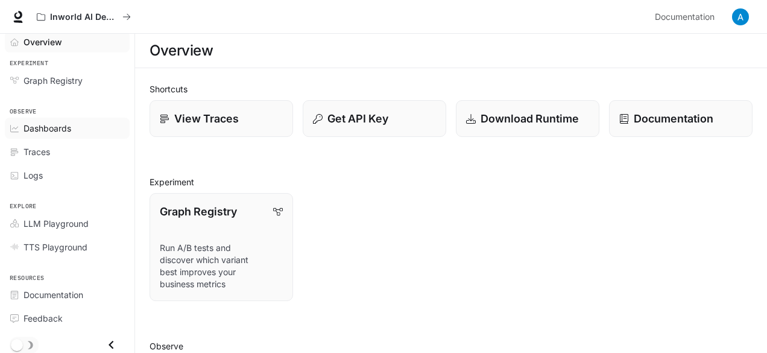 This screenshot has height=353, width=767. I want to click on h2: Experiment, so click(451, 182).